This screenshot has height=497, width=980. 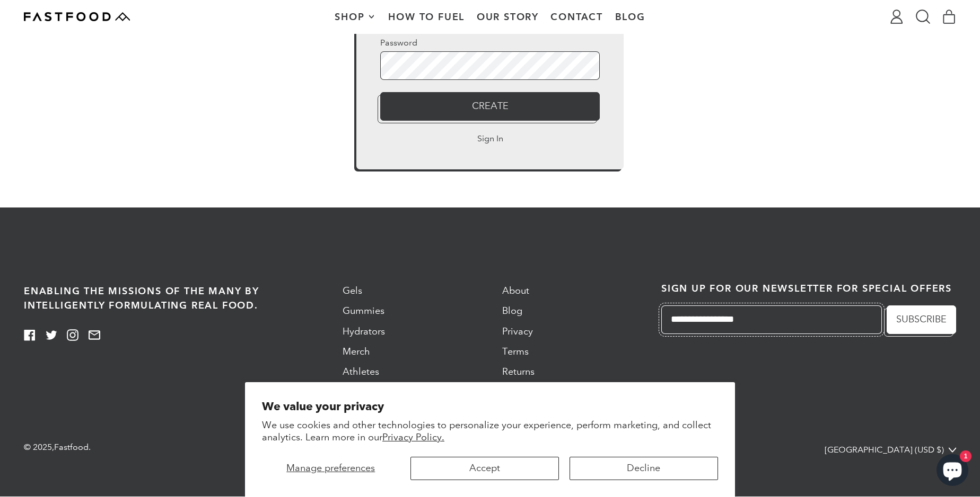 I want to click on a: Returns, so click(x=518, y=371).